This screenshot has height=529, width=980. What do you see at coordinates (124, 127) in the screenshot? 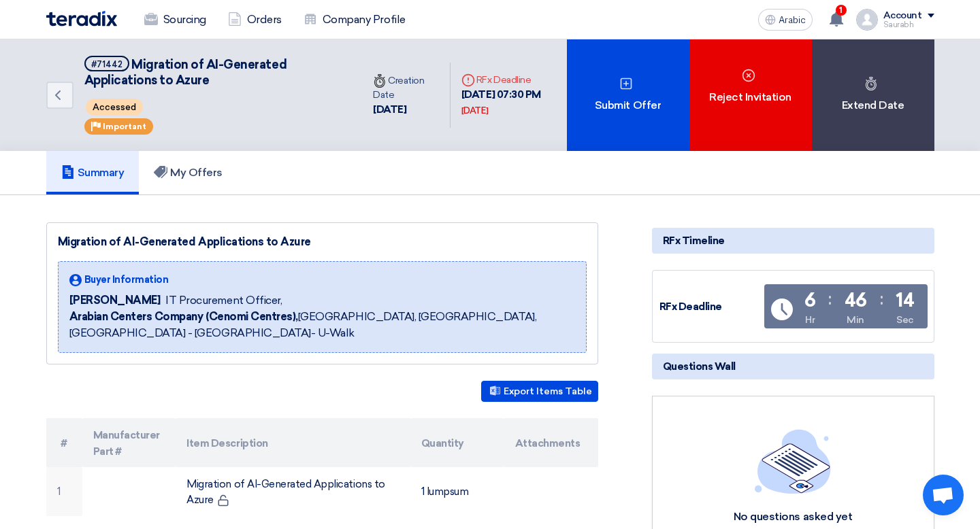
I see `font: Important` at bounding box center [124, 127].